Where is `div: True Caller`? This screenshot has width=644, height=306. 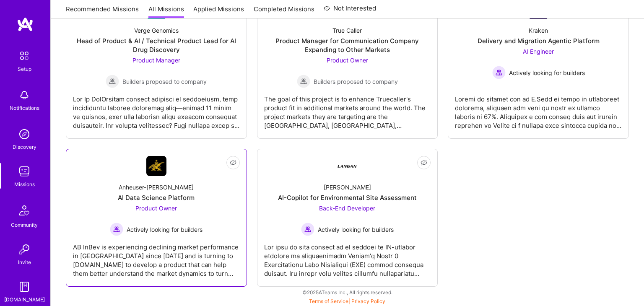
div: True Caller is located at coordinates (348, 30).